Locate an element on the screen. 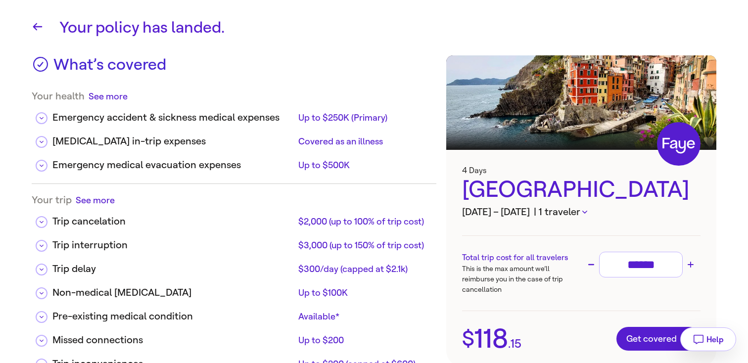 The height and width of the screenshot is (363, 748). h3: 4 Days is located at coordinates (581, 170).